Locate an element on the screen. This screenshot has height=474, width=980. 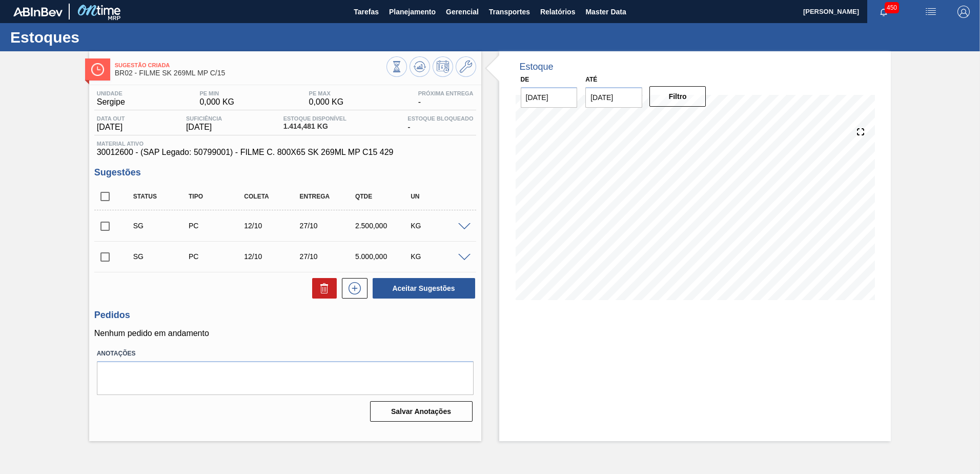
button: Atualizar Gráfico is located at coordinates (420, 66).